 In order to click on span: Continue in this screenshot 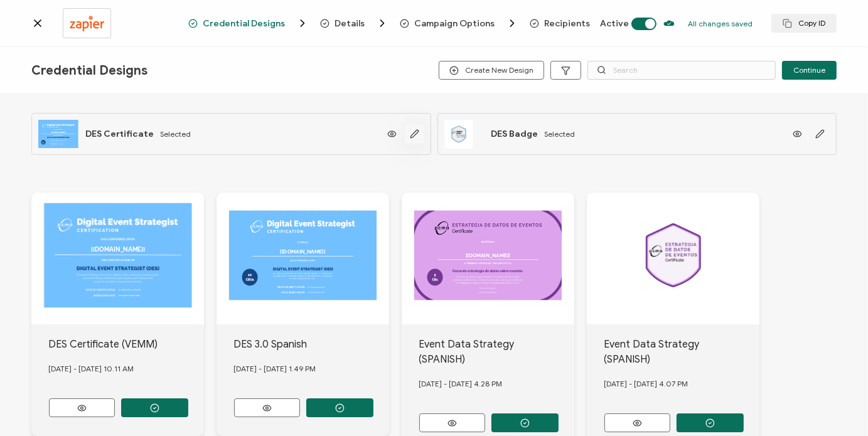, I will do `click(809, 70)`.